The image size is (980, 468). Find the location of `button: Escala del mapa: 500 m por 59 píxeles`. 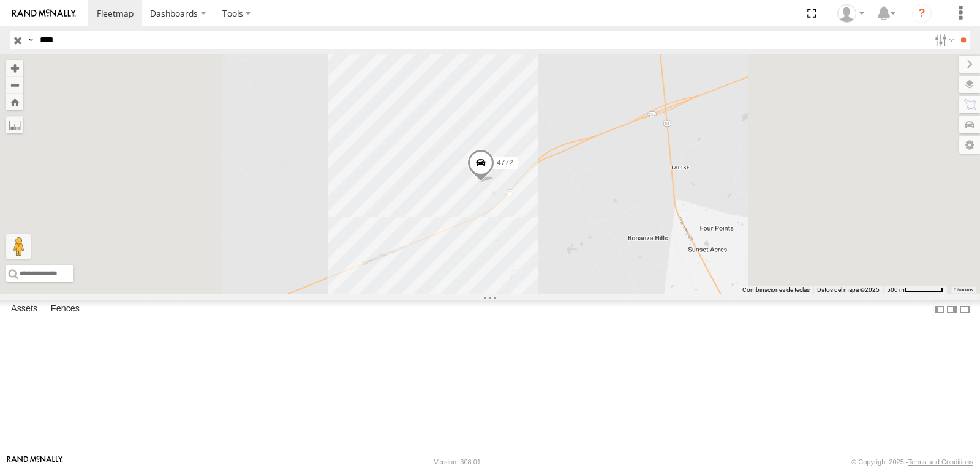

button: Escala del mapa: 500 m por 59 píxeles is located at coordinates (915, 290).